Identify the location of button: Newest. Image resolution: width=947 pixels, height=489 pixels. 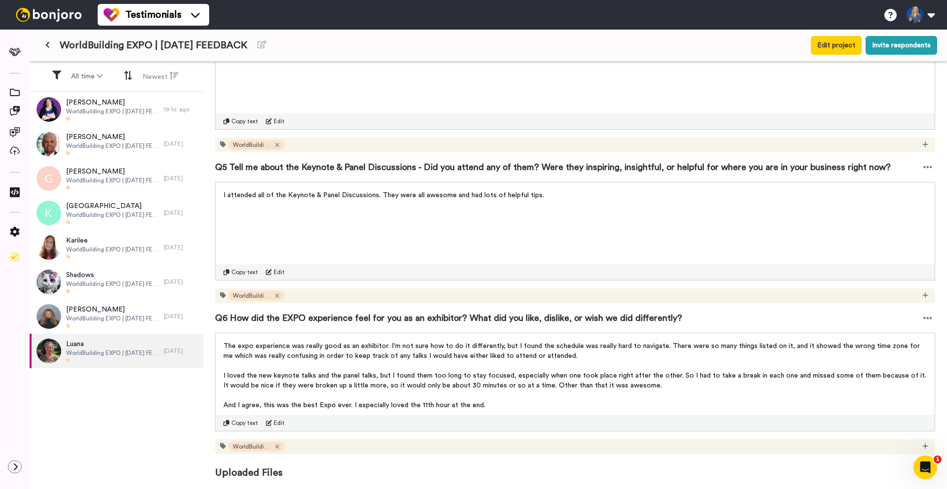
(160, 76).